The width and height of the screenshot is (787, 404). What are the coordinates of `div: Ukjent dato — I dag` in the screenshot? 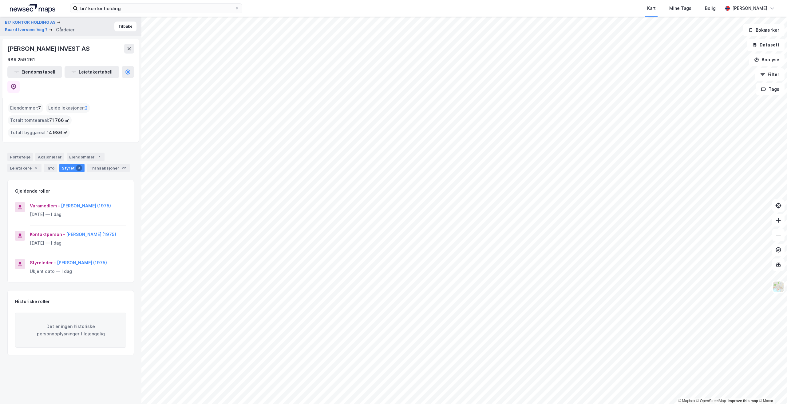 It's located at (78, 271).